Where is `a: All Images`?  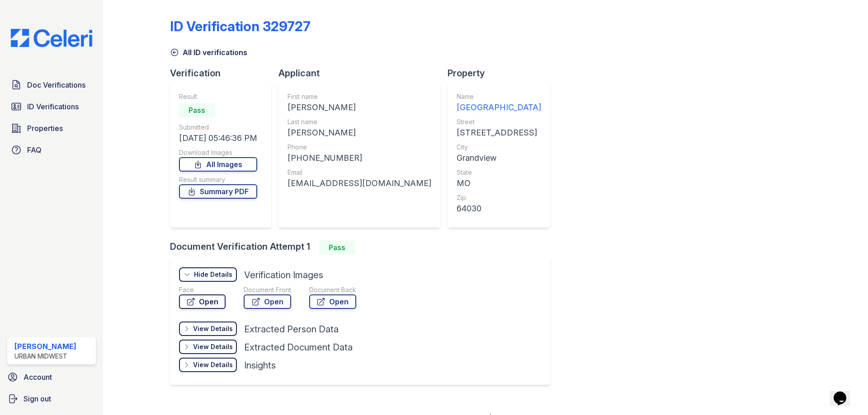 a: All Images is located at coordinates (218, 164).